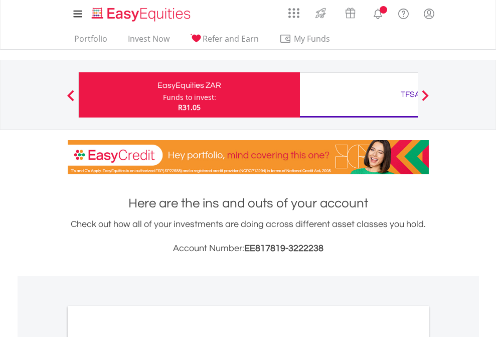  Describe the element at coordinates (189, 85) in the screenshot. I see `div: EasyEquities ZAR` at that location.